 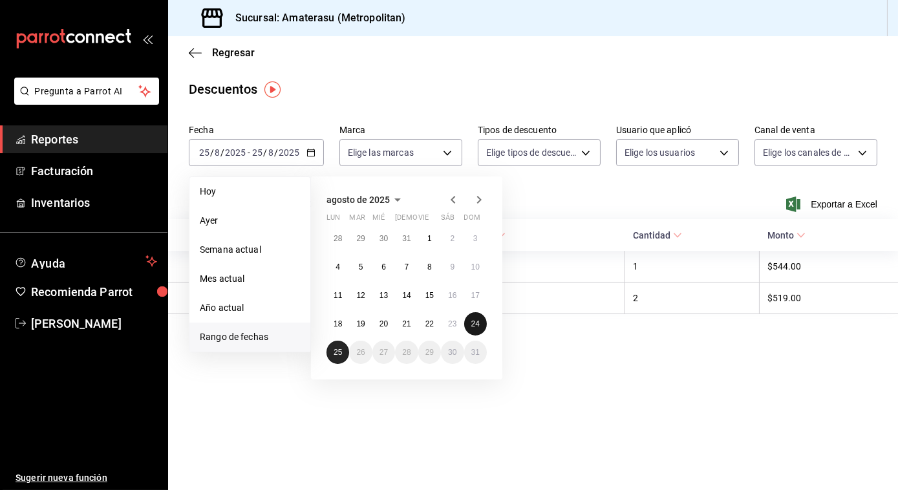 What do you see at coordinates (475, 239) in the screenshot?
I see `abbr: 3 de agosto de 2025` at bounding box center [475, 239].